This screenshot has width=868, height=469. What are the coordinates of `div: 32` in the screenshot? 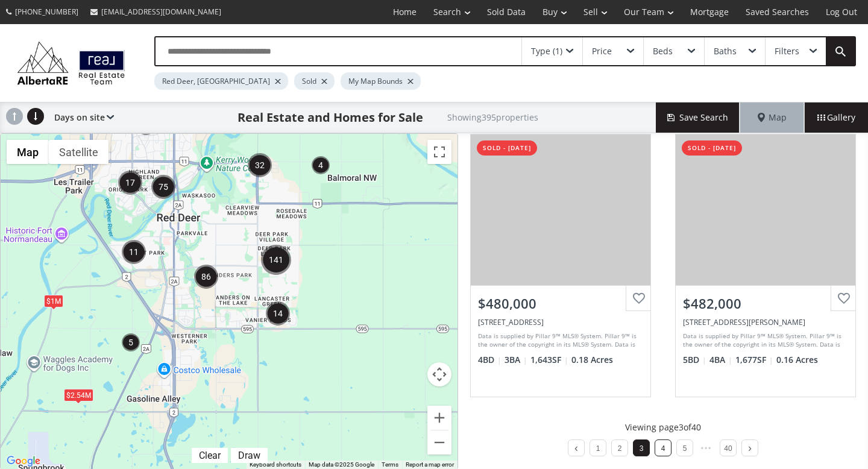 It's located at (260, 166).